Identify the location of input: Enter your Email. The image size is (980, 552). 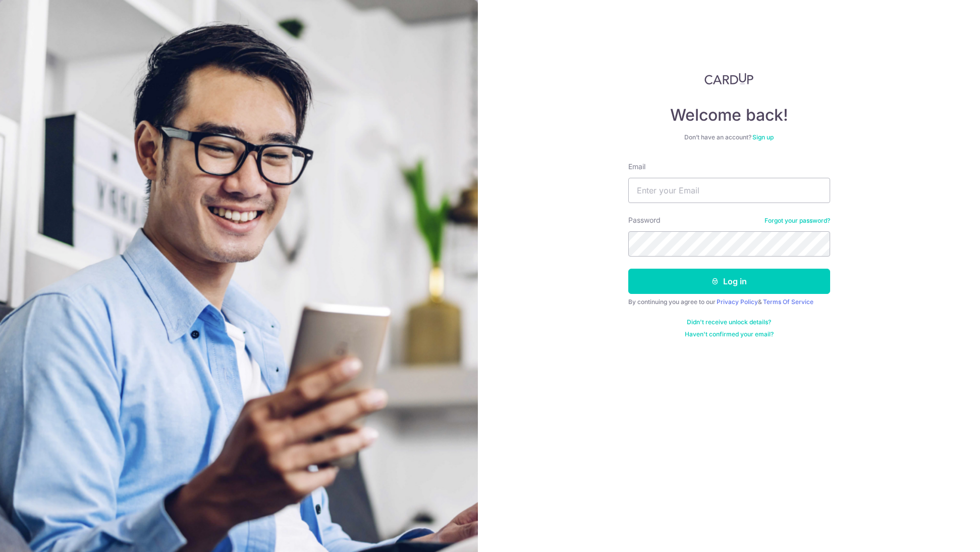
(729, 191).